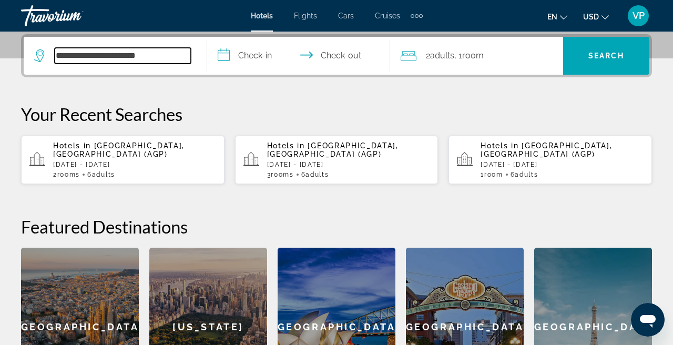 The height and width of the screenshot is (345, 673). What do you see at coordinates (591, 17) in the screenshot?
I see `span: USD` at bounding box center [591, 17].